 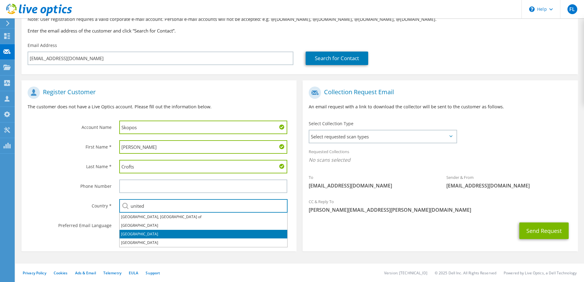 What do you see at coordinates (70, 125) in the screenshot?
I see `label: Account Name` at bounding box center [70, 125].